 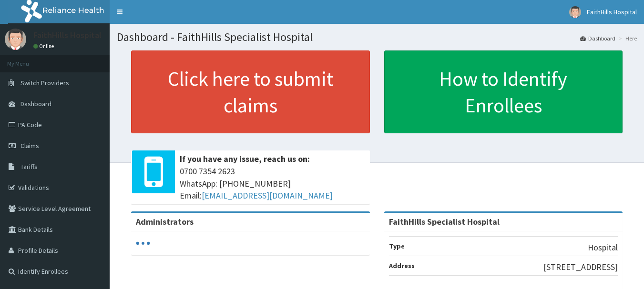 I want to click on svg: audio-loading, so click(x=143, y=243).